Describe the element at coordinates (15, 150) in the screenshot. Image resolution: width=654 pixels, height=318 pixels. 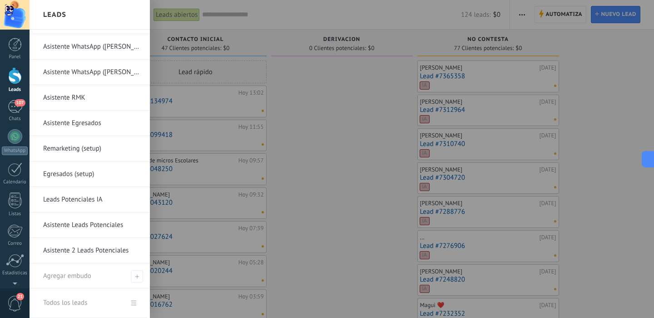
I see `div: WhatsApp` at that location.